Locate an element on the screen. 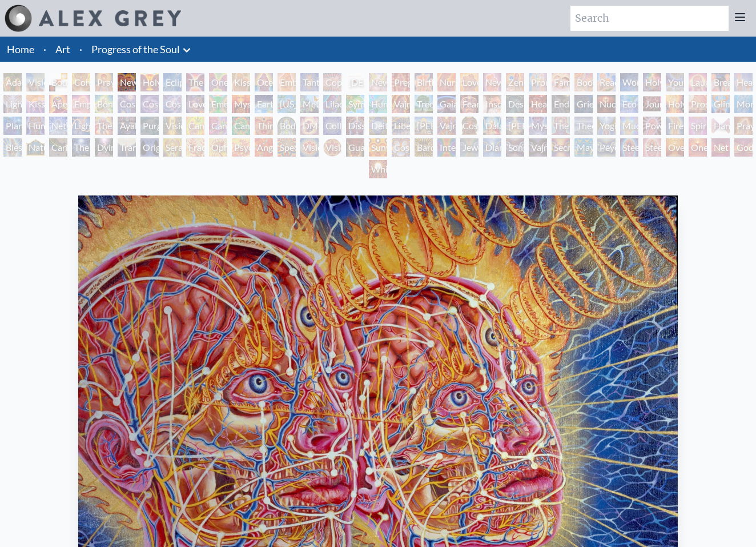 Image resolution: width=756 pixels, height=547 pixels. div: The Shulgins and their Alchemical Angels is located at coordinates (104, 125).